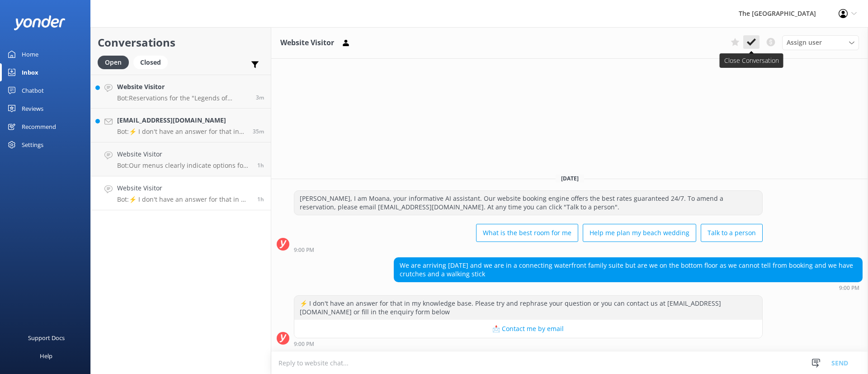 This screenshot has width=868, height=374. I want to click on div: Help, so click(46, 356).